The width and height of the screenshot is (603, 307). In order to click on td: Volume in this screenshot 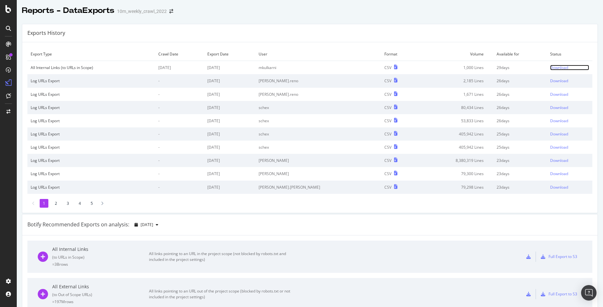, I will do `click(455, 54)`.